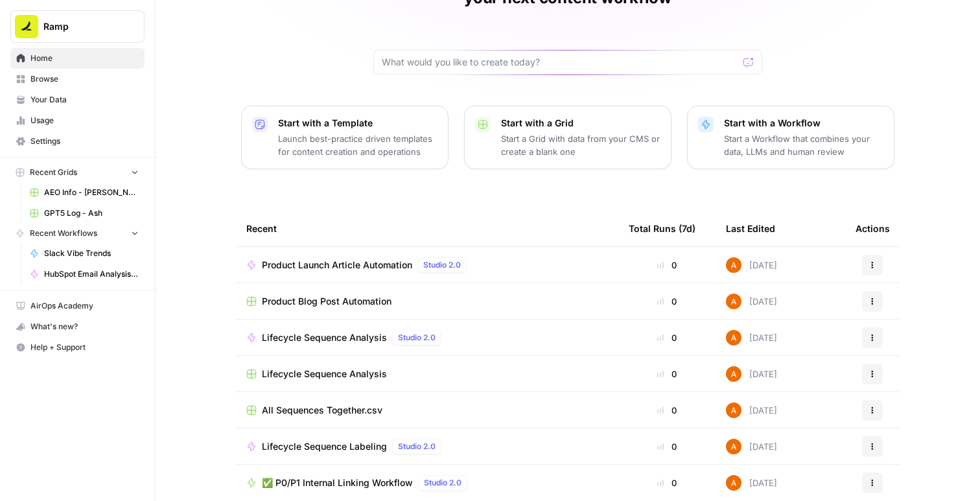 The width and height of the screenshot is (980, 501). I want to click on a: All Sequences Together.csv, so click(427, 410).